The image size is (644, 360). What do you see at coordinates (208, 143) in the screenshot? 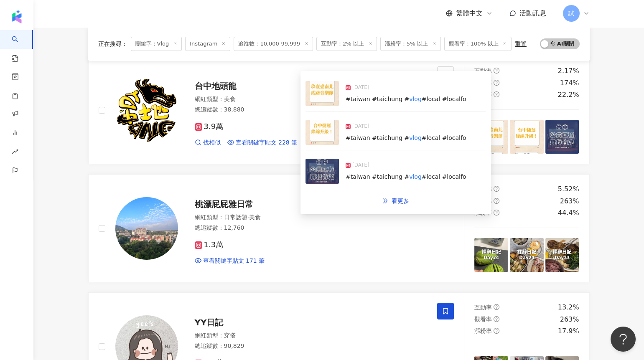
I see `a: 找相似` at bounding box center [208, 143].